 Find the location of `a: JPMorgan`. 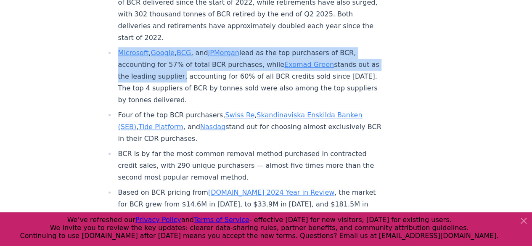

a: JPMorgan is located at coordinates (223, 53).